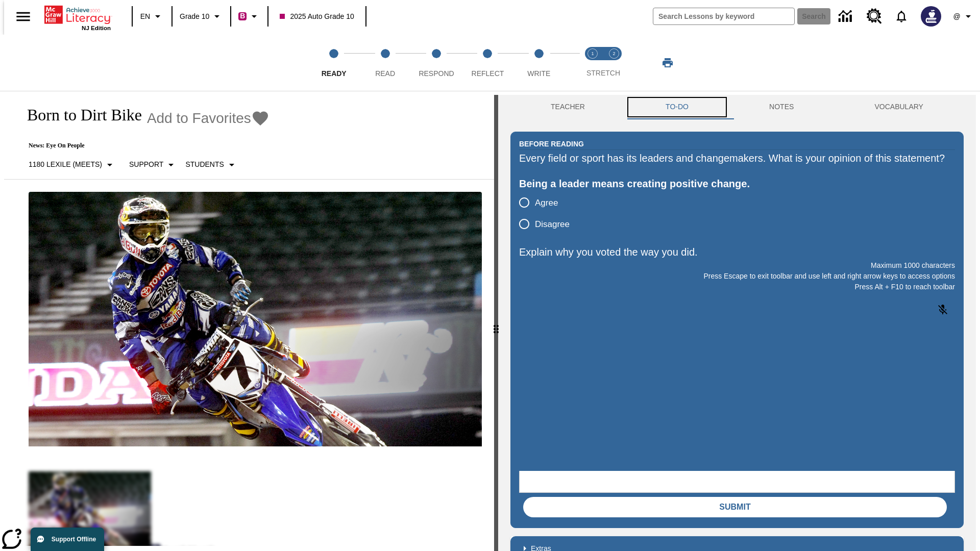 Image resolution: width=980 pixels, height=551 pixels. Describe the element at coordinates (552, 224) in the screenshot. I see `span: Disagree` at that location.